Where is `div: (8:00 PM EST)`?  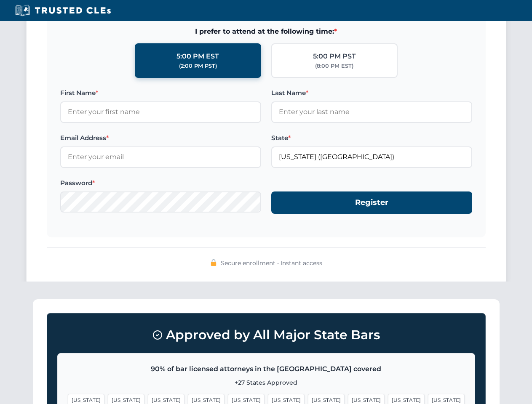
div: (8:00 PM EST) is located at coordinates (334, 66).